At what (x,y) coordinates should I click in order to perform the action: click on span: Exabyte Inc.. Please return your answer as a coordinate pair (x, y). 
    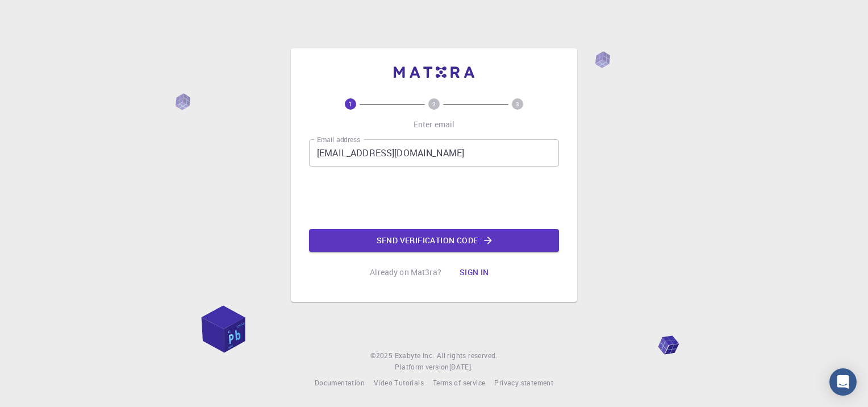
    Looking at the image, I should click on (414, 355).